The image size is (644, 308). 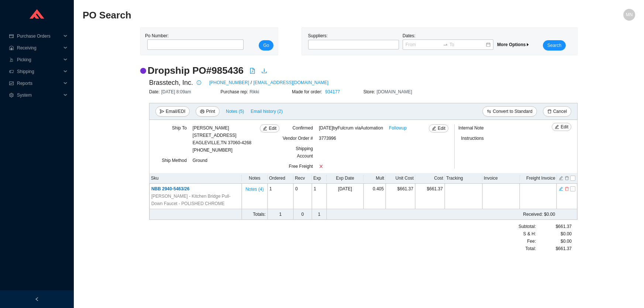 What do you see at coordinates (200, 160) in the screenshot?
I see `span: Ground` at bounding box center [200, 160].